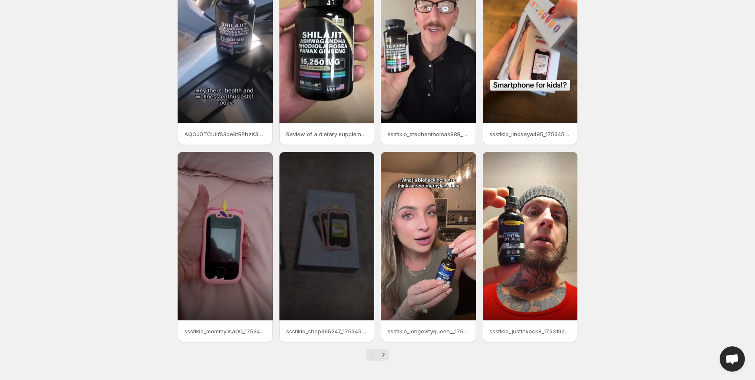  I want to click on p: ssstikio_mommylisa00_1753458125901, so click(225, 331).